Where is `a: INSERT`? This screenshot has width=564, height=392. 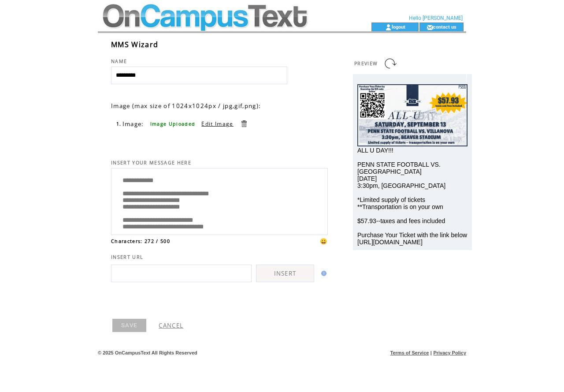 a: INSERT is located at coordinates (285, 273).